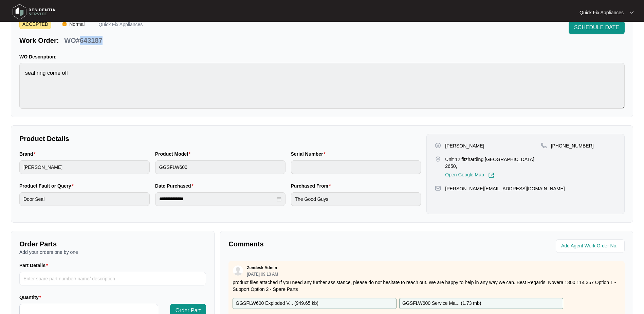  What do you see at coordinates (438, 146) in the screenshot?
I see `img: user-pin` at bounding box center [438, 146].